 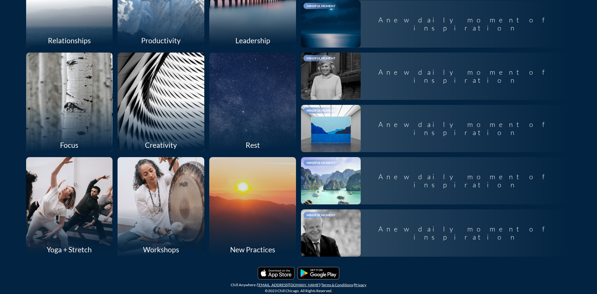 I want to click on div: Productivity, so click(x=161, y=40).